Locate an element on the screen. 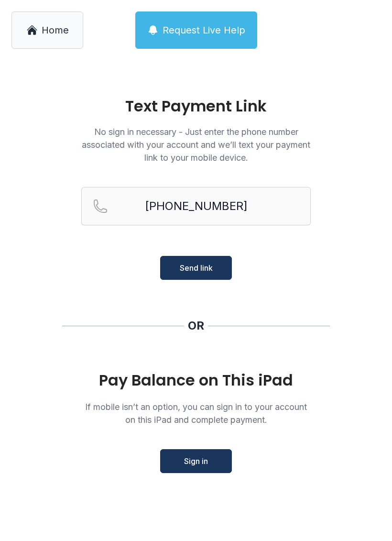 Image resolution: width=392 pixels, height=541 pixels. span: Request Live Help is located at coordinates (203, 30).